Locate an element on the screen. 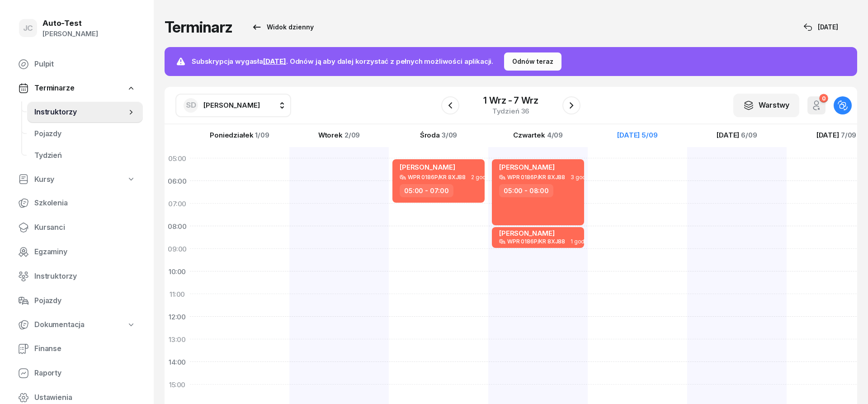 Image resolution: width=868 pixels, height=404 pixels. div: 09:00 is located at coordinates (177, 249).